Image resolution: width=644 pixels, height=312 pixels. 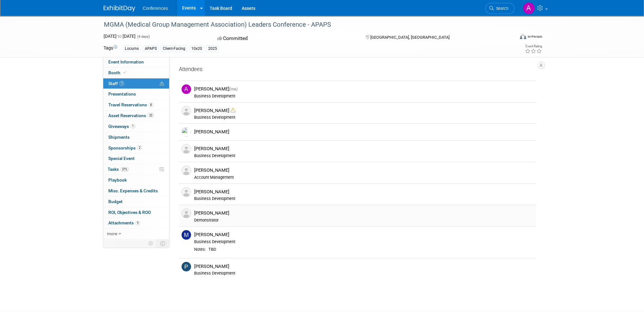 I want to click on span: Tasks, so click(x=118, y=169).